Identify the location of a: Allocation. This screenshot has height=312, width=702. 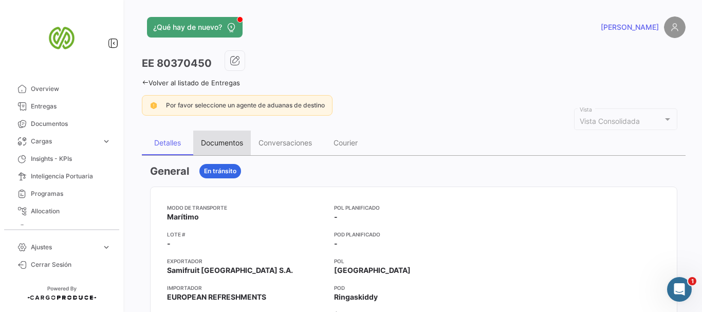
(62, 211).